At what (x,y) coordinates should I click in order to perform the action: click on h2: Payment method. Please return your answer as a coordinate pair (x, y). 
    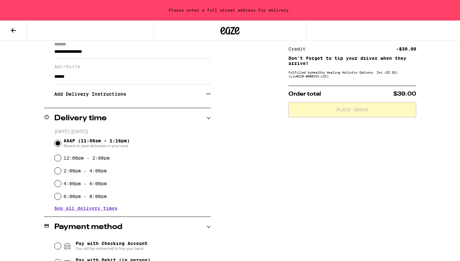
    Looking at the image, I should click on (88, 227).